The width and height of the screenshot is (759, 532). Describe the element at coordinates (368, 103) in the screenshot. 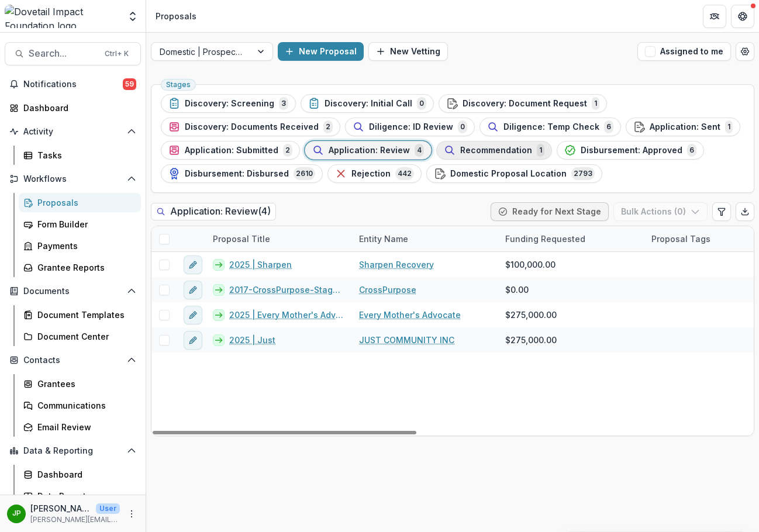

I see `span: Discovery: Initial Call` at that location.